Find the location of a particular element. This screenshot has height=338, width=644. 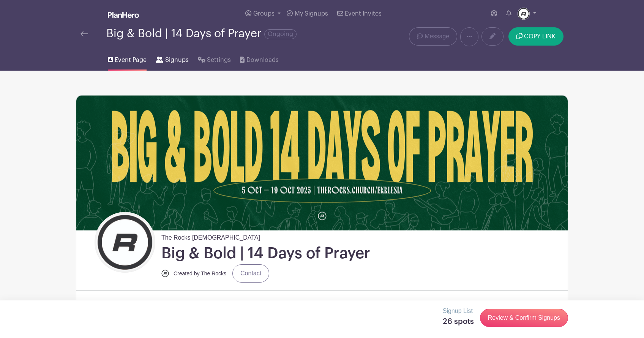

span: Settings is located at coordinates (218, 60).